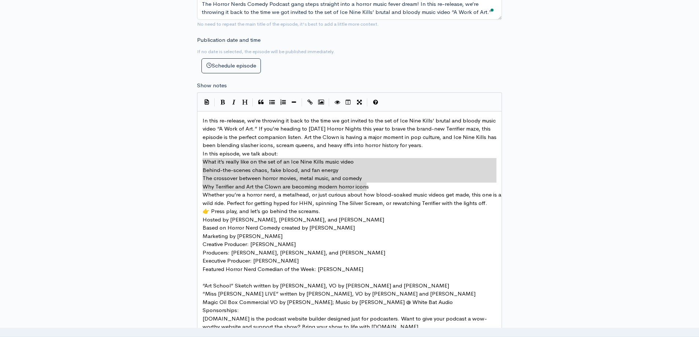 This screenshot has height=337, width=699. Describe the element at coordinates (272, 102) in the screenshot. I see `button: Generic List` at that location.